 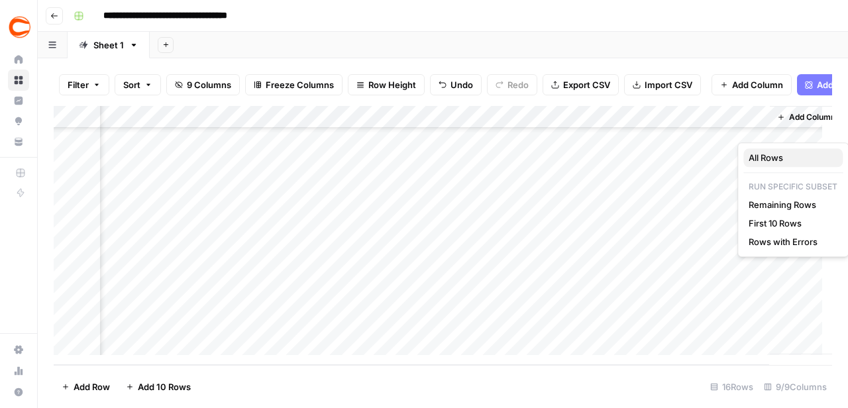 I want to click on span: Add 10 Rows, so click(x=164, y=387).